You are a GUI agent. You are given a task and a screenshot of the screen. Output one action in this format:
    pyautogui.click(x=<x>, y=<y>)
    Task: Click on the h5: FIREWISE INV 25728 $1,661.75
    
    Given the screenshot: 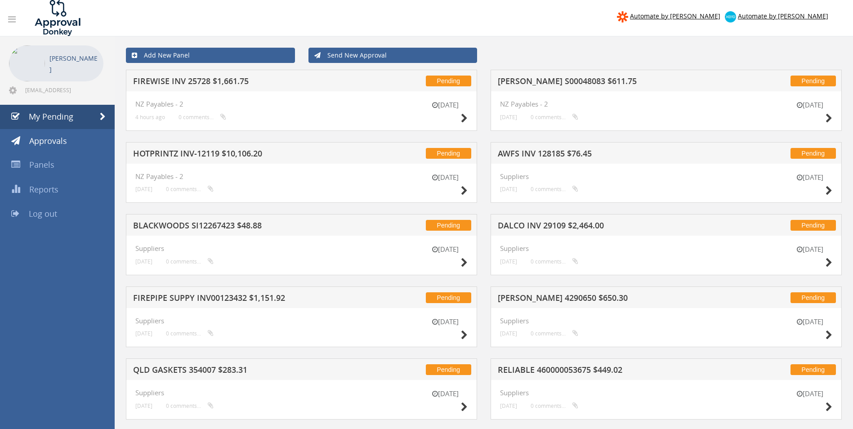 What is the action you would take?
    pyautogui.click(x=251, y=82)
    